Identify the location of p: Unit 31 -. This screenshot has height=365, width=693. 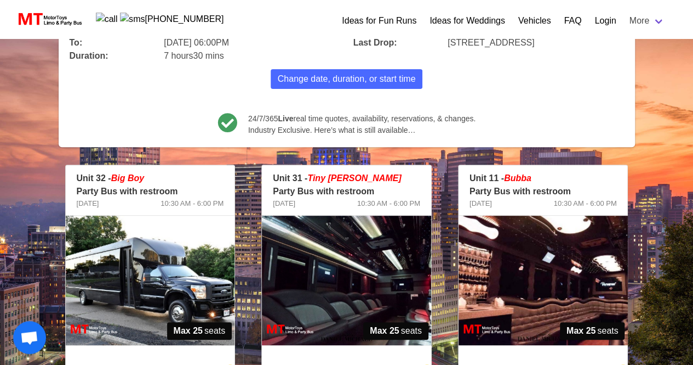
(346, 178).